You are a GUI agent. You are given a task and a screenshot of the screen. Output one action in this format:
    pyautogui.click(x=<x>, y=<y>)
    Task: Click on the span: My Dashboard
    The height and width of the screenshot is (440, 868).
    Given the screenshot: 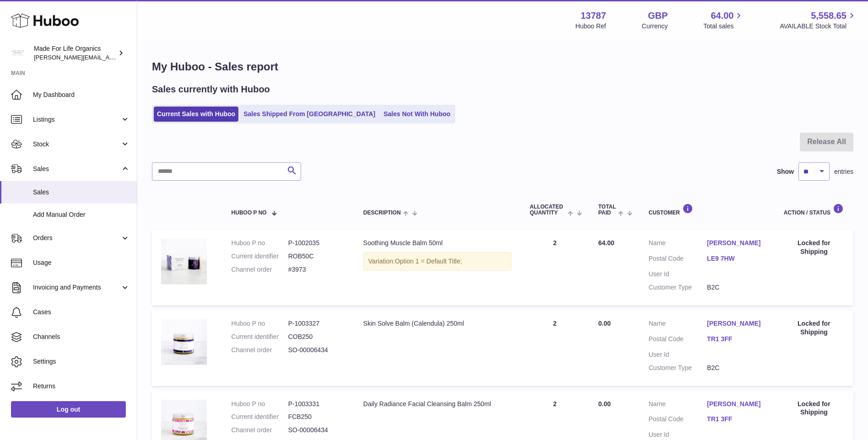 What is the action you would take?
    pyautogui.click(x=81, y=95)
    